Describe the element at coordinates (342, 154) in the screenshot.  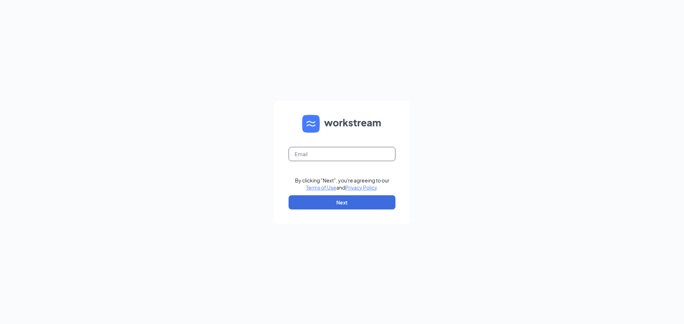
I see `input: Email` at that location.